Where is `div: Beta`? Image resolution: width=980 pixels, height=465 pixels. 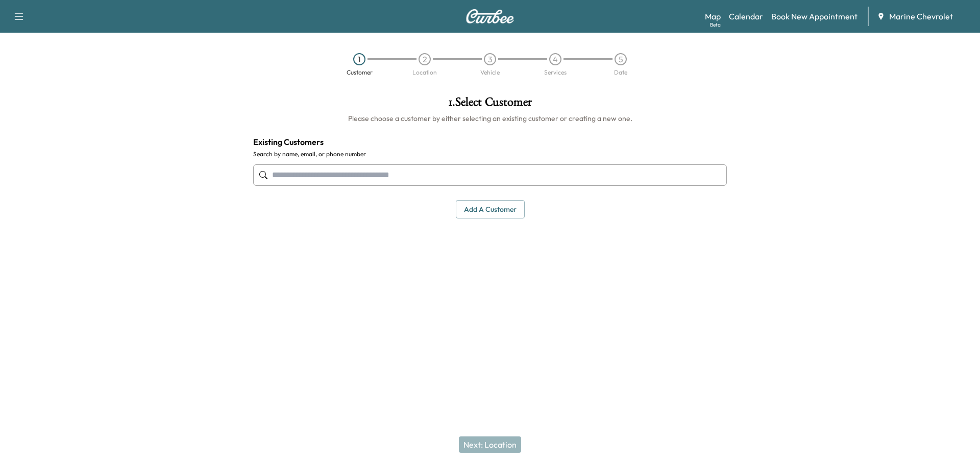 div: Beta is located at coordinates (715, 24).